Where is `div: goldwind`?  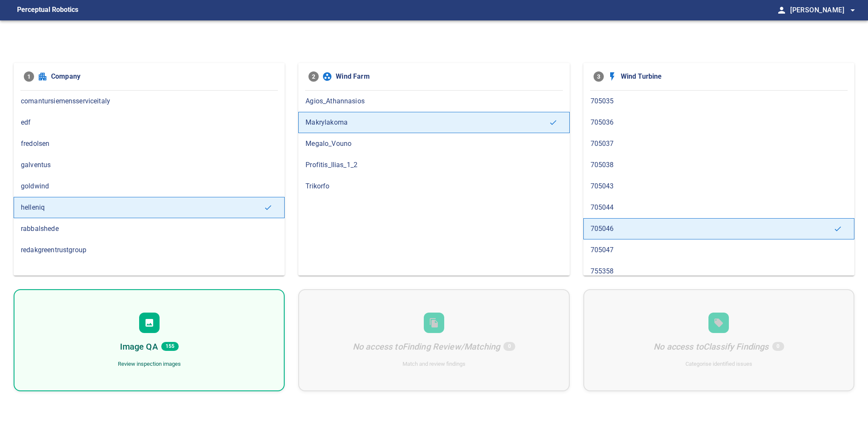 div: goldwind is located at coordinates (149, 187).